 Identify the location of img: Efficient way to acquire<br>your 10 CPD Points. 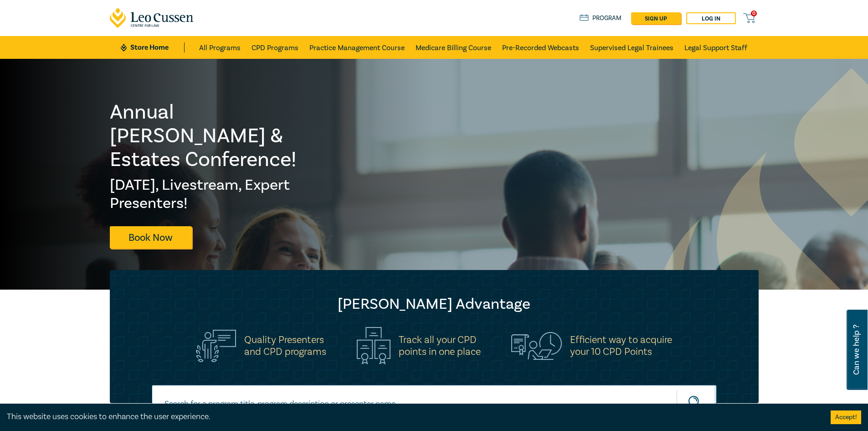
(536, 345).